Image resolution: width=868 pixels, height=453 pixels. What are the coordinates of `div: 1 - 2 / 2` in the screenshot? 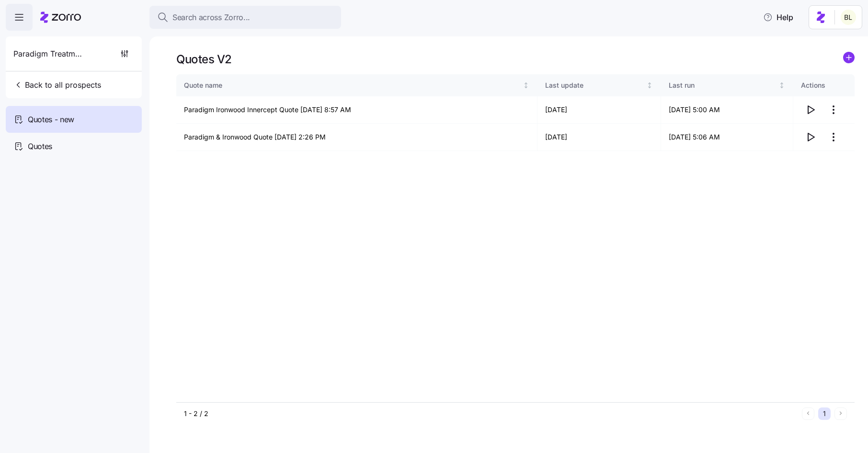 It's located at (491, 414).